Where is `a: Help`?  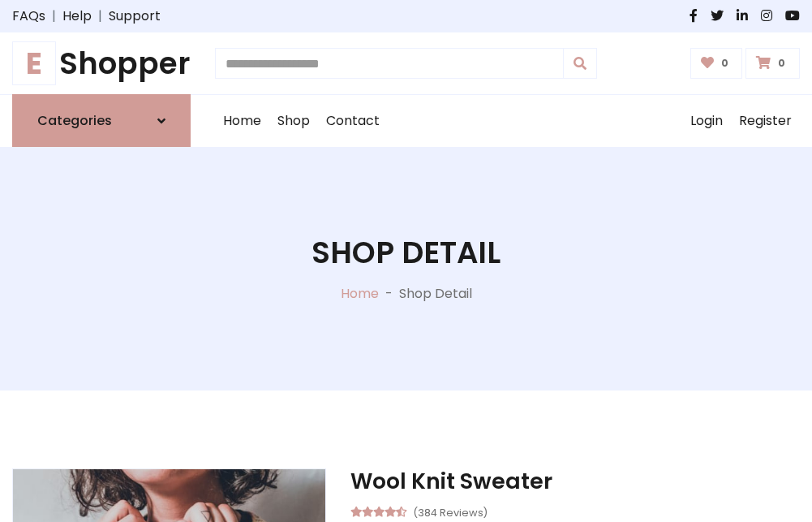
a: Help is located at coordinates (77, 16).